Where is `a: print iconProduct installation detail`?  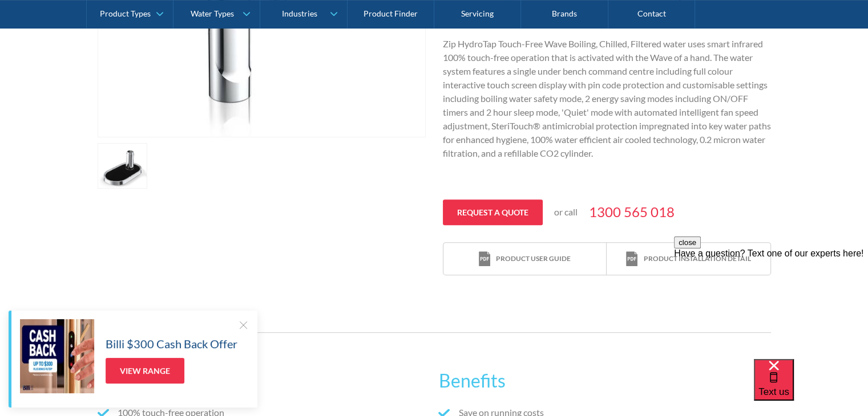
a: print iconProduct installation detail is located at coordinates (688, 259).